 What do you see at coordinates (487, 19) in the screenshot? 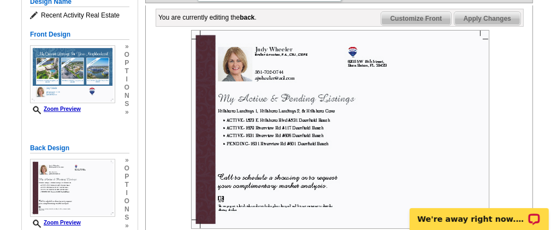
I see `span: Apply Changes` at bounding box center [487, 19].